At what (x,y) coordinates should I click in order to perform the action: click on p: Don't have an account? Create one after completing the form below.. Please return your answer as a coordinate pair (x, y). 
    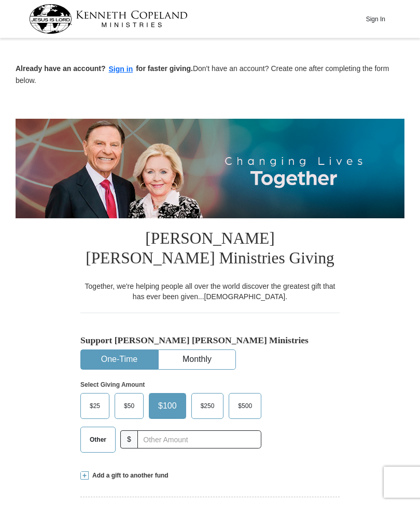
    Looking at the image, I should click on (210, 74).